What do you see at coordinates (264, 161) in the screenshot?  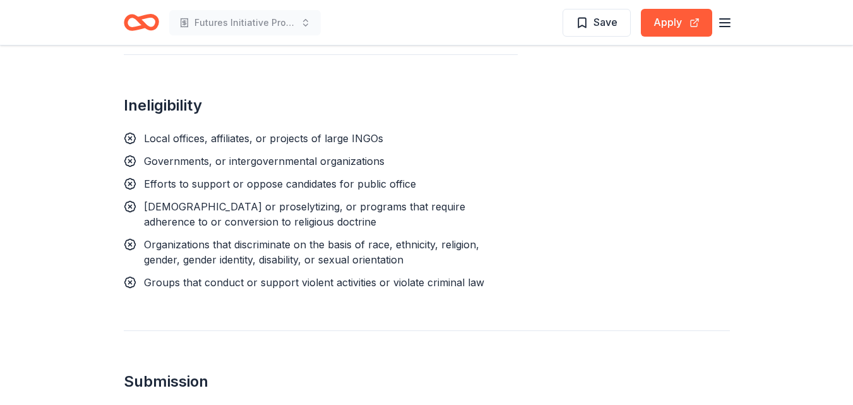 I see `span: Governments, or intergovernmental organizations` at bounding box center [264, 161].